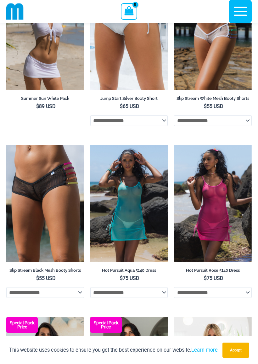 The height and width of the screenshot is (364, 258). I want to click on a: Jump Start Silver Booty Short, so click(129, 99).